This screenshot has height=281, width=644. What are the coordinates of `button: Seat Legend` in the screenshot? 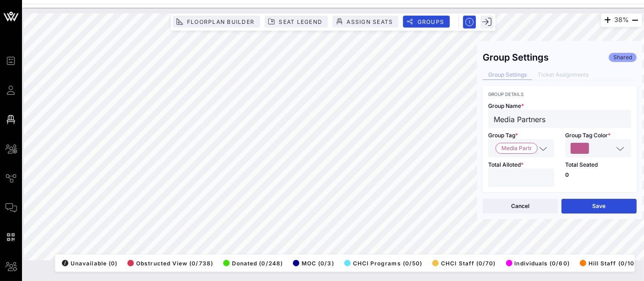 It's located at (296, 22).